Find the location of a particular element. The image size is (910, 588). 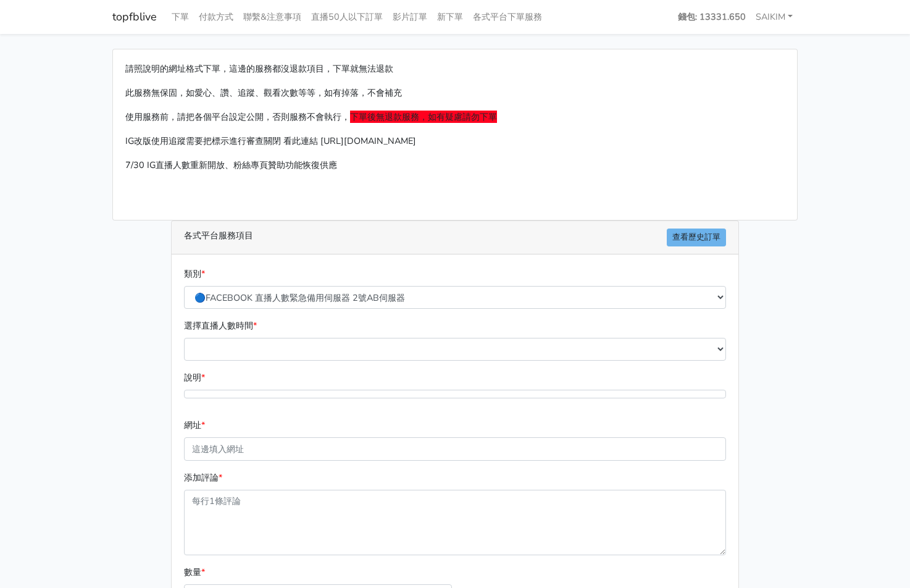

label: 數量 is located at coordinates (194, 572).